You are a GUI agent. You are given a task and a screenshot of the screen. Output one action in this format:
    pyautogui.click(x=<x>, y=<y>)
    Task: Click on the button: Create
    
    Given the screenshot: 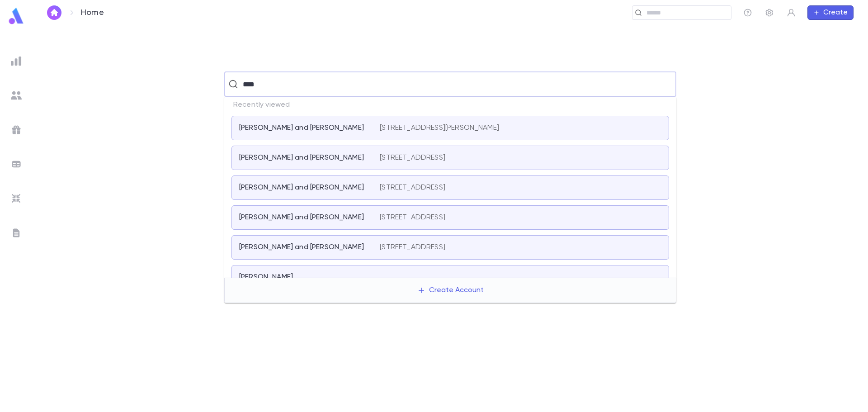 What is the action you would take?
    pyautogui.click(x=831, y=13)
    